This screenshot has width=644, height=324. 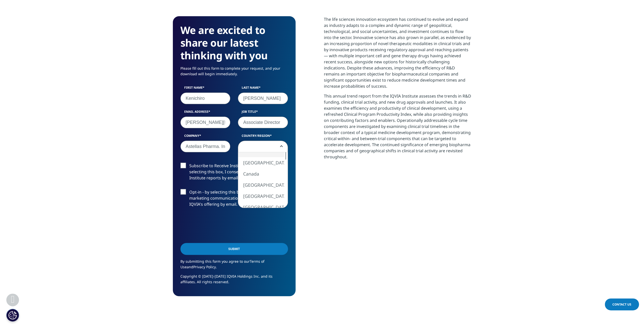 What do you see at coordinates (398, 55) in the screenshot?
I see `p: The life sciences innovation ecosystem has continued to evolve and expand as industry adapts to a...` at bounding box center [398, 55].